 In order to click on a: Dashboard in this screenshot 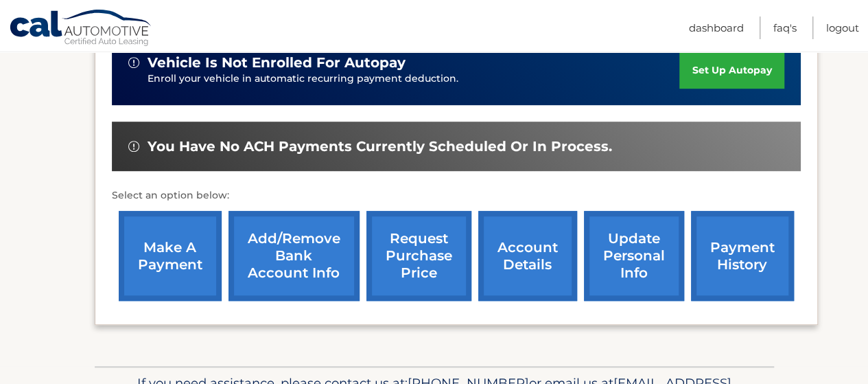, I will do `click(717, 28)`.